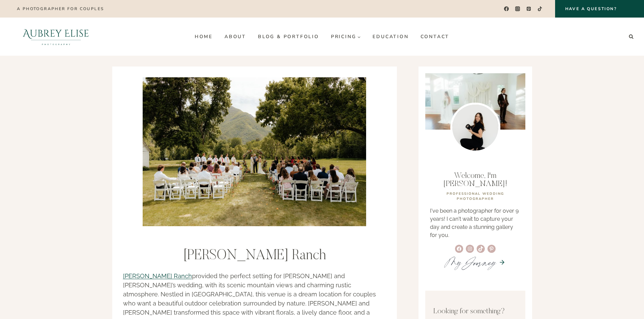 This screenshot has width=644, height=319. What do you see at coordinates (475, 196) in the screenshot?
I see `p: professional WEDDING PHOTOGRAPHER` at bounding box center [475, 196].